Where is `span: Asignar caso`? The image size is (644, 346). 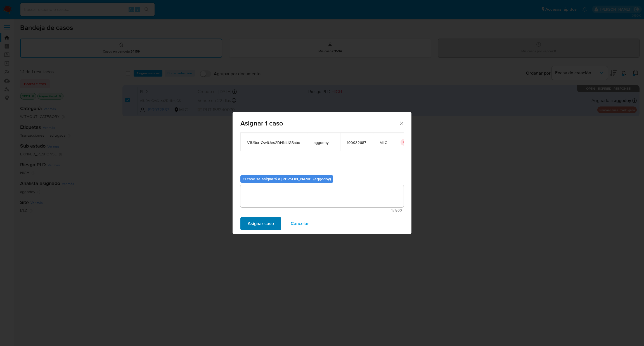
span: Asignar caso is located at coordinates (261, 223).